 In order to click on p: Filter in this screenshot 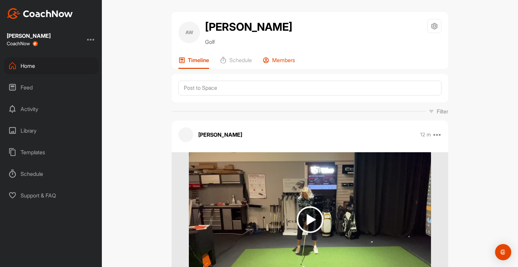, I will do `click(442, 111)`.